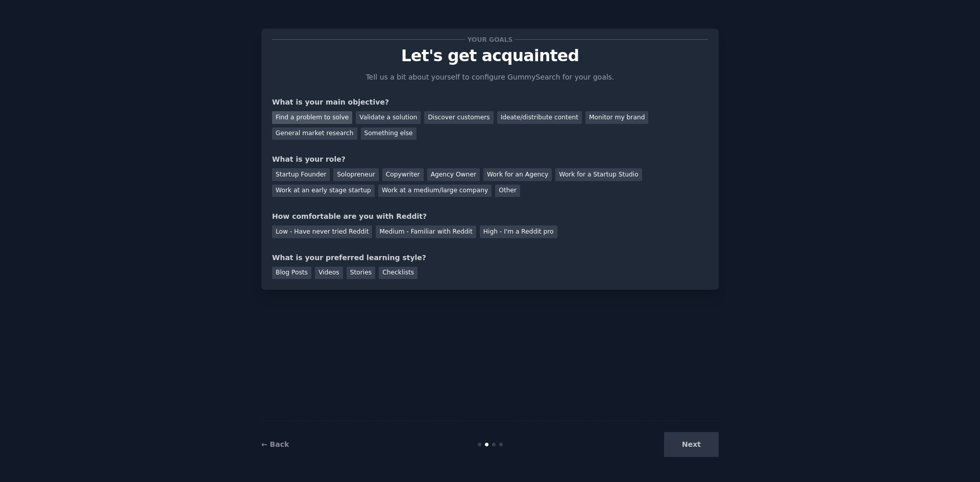 The image size is (980, 482). Describe the element at coordinates (507, 191) in the screenshot. I see `div: Other` at that location.